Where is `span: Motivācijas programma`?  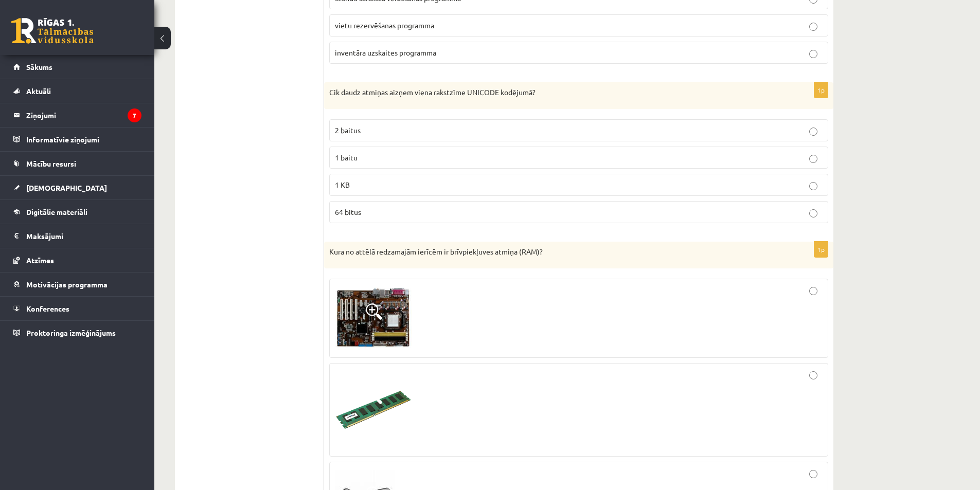
span: Motivācijas programma is located at coordinates (67, 284).